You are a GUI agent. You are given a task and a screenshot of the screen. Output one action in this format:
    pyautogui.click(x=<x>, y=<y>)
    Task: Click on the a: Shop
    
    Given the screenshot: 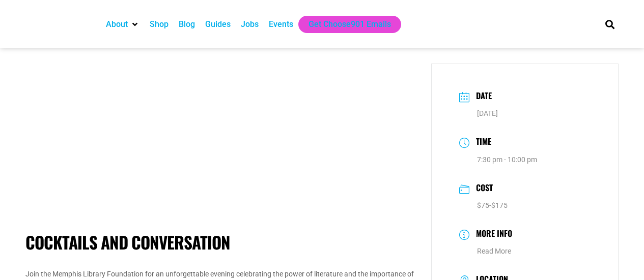 What is the action you would take?
    pyautogui.click(x=158, y=24)
    